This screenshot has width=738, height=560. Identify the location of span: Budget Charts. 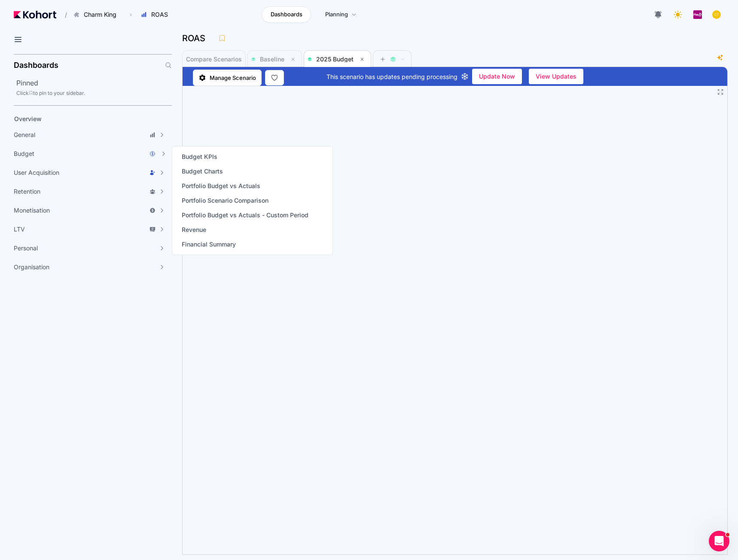
(203, 171).